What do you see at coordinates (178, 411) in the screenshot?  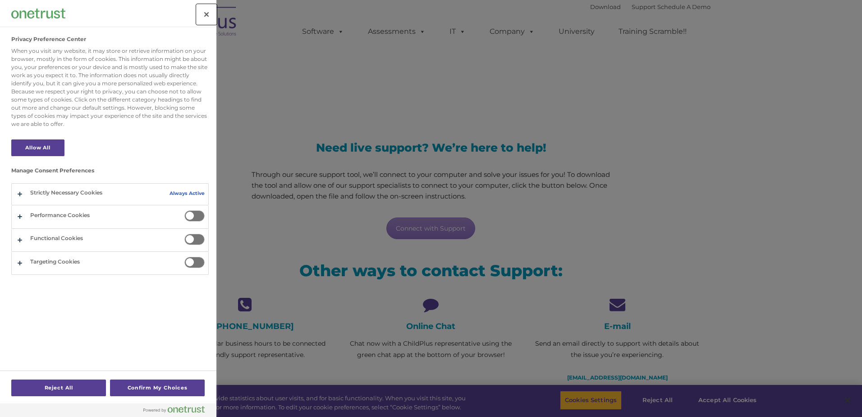 I see `a: Powered by OneTrust Opens in a new Tab` at bounding box center [178, 411].